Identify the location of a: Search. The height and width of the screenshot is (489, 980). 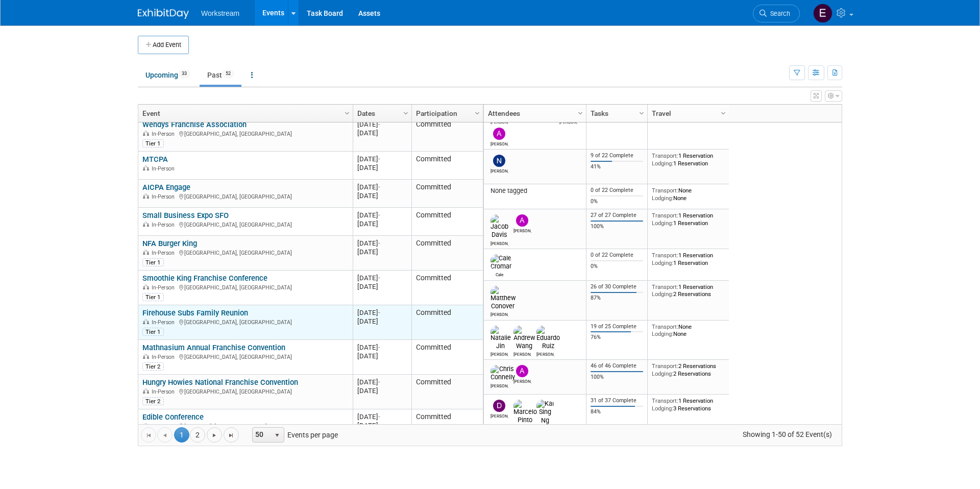
(777, 14).